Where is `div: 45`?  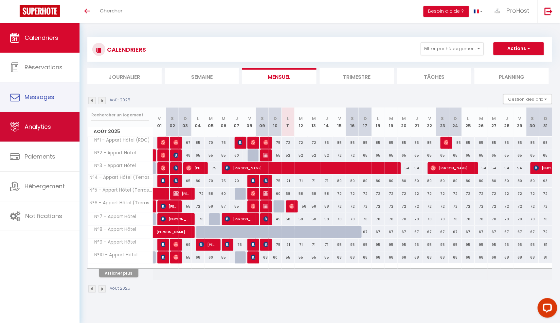 div: 45 is located at coordinates (275, 219).